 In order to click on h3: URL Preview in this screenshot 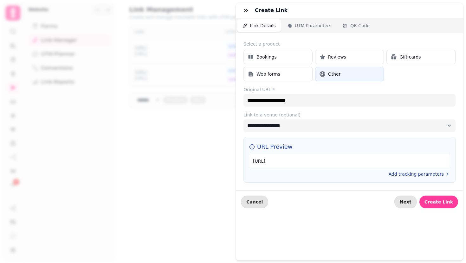, I will do `click(349, 147)`.